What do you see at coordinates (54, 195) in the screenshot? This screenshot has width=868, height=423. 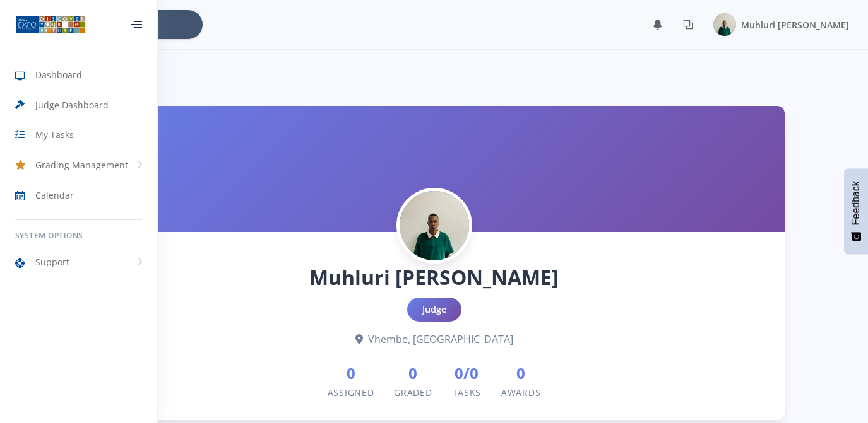 I see `span: Calendar` at bounding box center [54, 195].